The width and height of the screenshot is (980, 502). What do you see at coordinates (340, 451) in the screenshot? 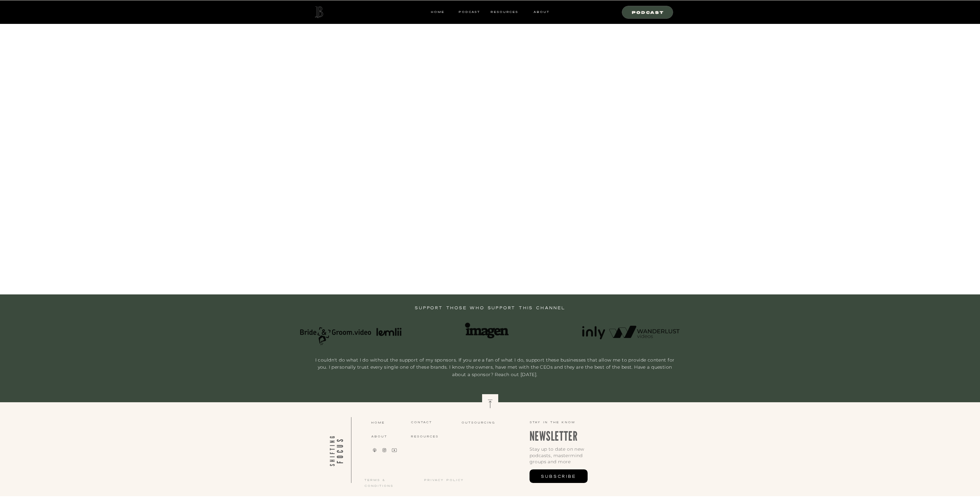
I see `a: FOCUS` at bounding box center [340, 451].